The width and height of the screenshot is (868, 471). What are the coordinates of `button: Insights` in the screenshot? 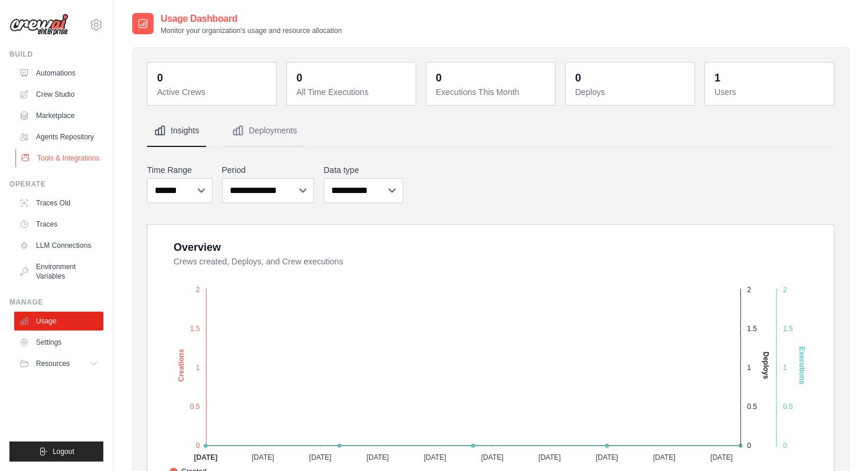 It's located at (176, 131).